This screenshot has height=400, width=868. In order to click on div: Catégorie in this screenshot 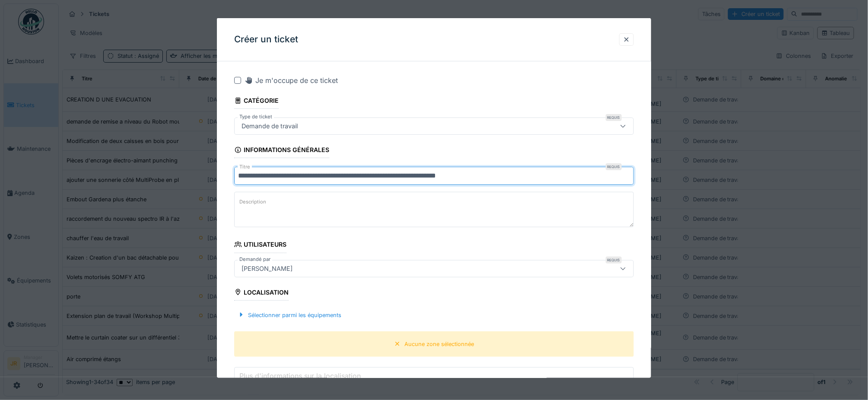, I will do `click(256, 101)`.